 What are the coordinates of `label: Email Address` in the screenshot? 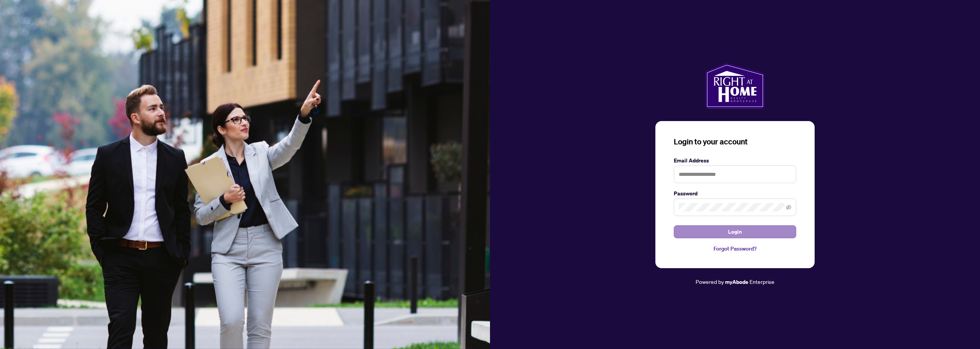 It's located at (735, 161).